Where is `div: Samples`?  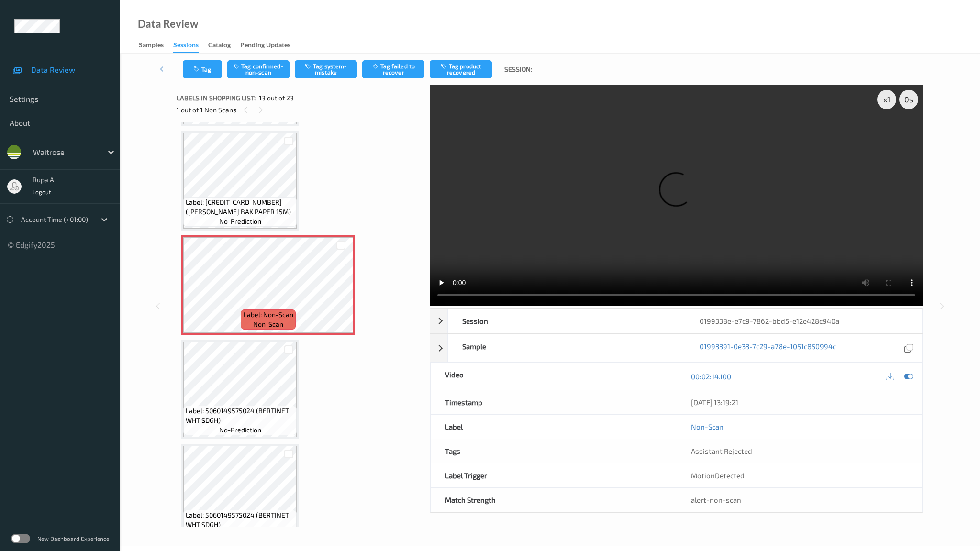 div: Samples is located at coordinates (151, 46).